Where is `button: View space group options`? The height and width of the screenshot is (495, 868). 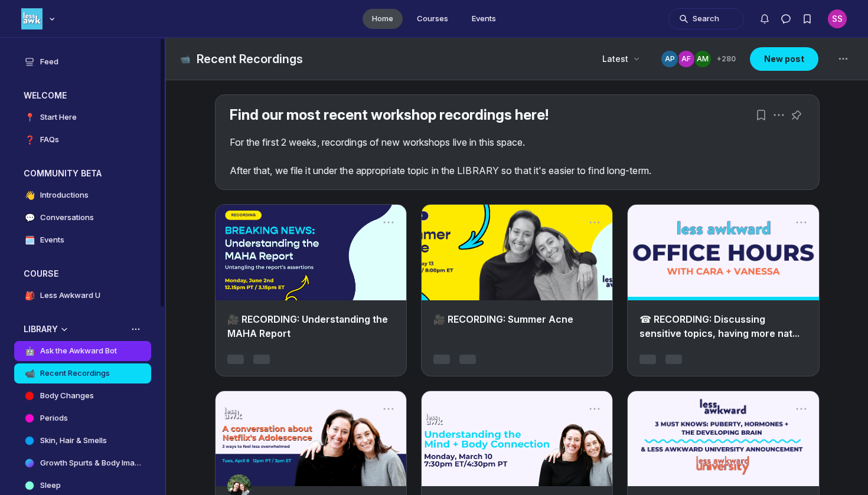 button: View space group options is located at coordinates (136, 329).